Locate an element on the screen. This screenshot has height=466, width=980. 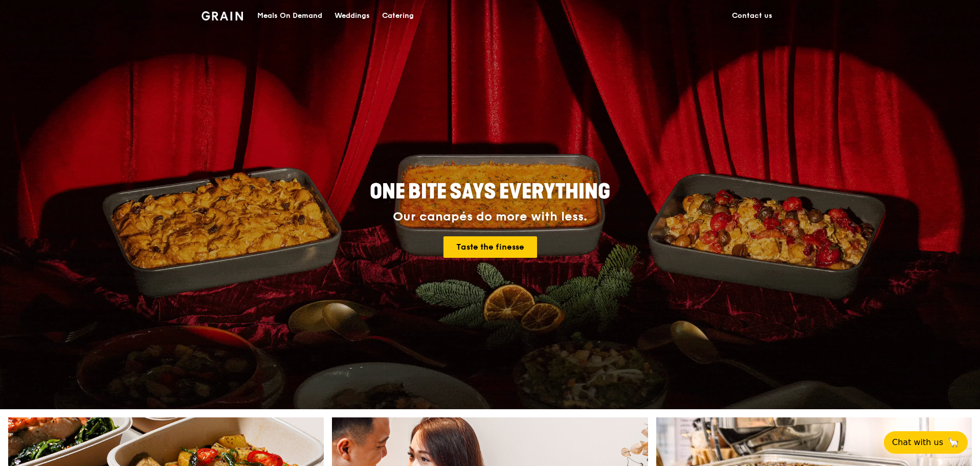
span: Chat with us is located at coordinates (917, 443).